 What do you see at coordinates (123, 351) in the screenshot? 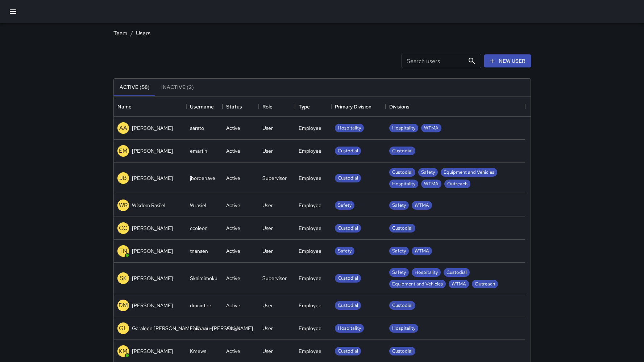
I see `p: KM` at bounding box center [123, 351].